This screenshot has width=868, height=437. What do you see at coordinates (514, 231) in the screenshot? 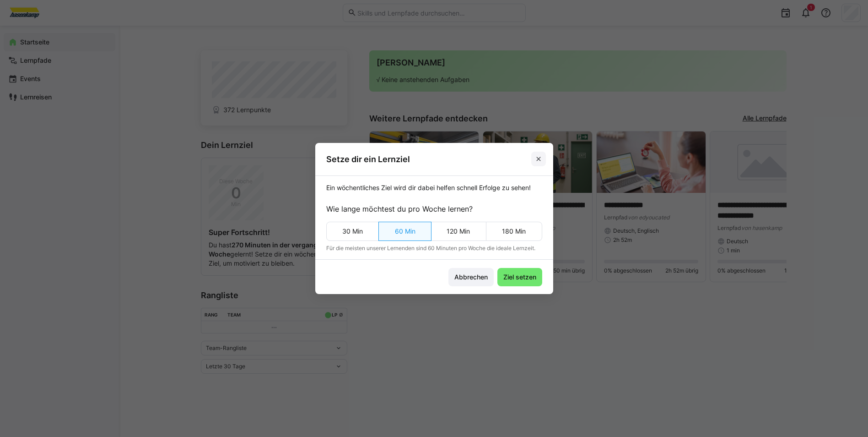
I see `eds-button-option: 180 Min` at bounding box center [514, 231].